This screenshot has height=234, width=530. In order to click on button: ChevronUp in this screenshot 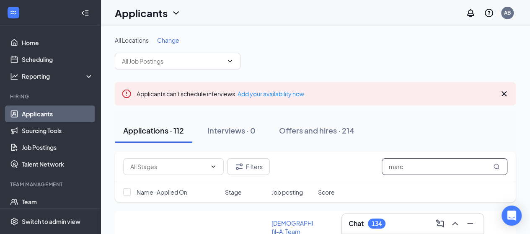, I will do `click(455, 224)`.